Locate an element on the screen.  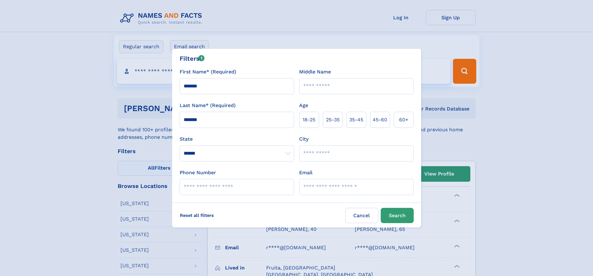
span: 25‑35 is located at coordinates (333, 120).